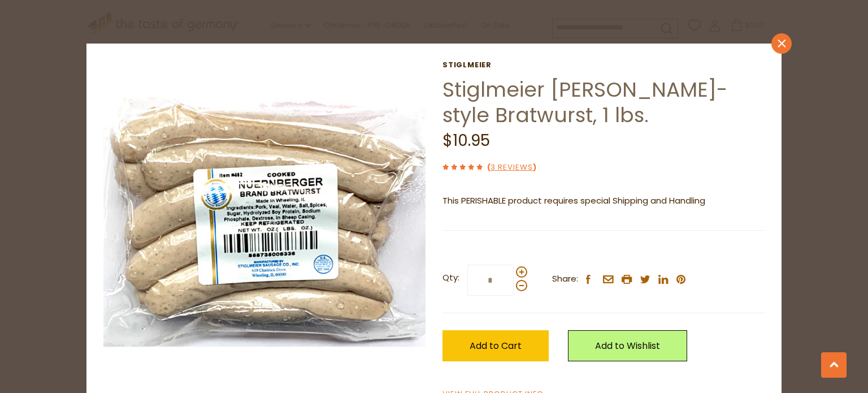  What do you see at coordinates (603, 201) in the screenshot?
I see `p: This PERISHABLE product requires special Shipping and Handling` at bounding box center [603, 201].